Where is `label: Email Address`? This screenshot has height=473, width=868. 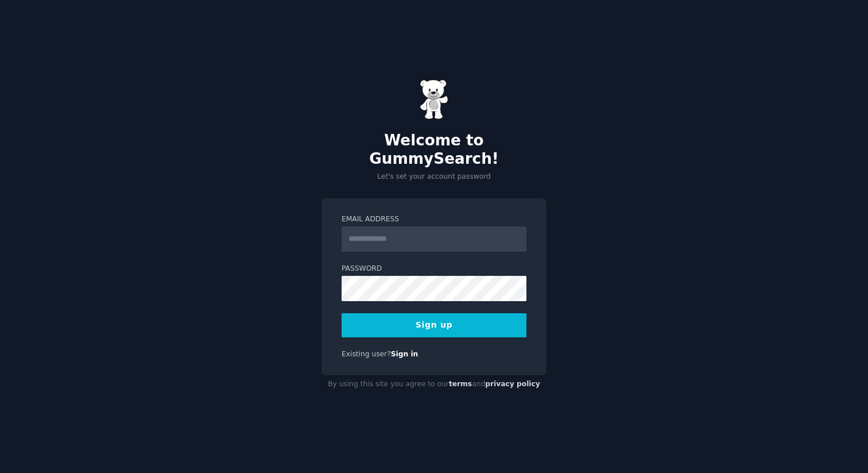 label: Email Address is located at coordinates (434, 219).